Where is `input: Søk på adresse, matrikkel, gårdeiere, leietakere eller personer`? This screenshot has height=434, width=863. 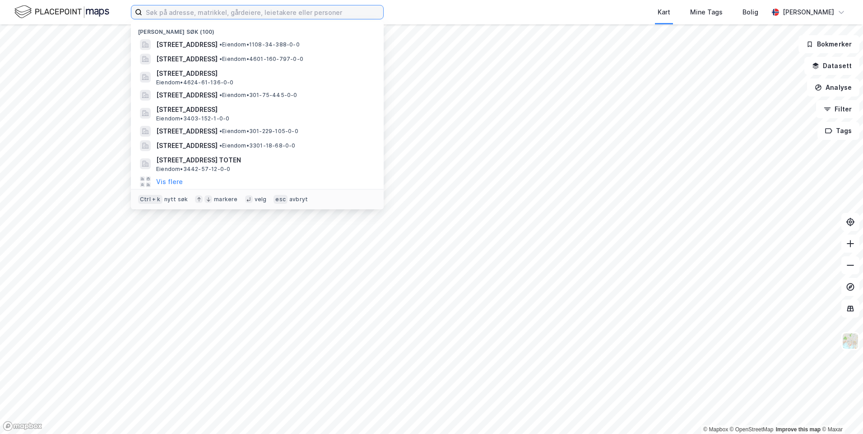
input: Søk på adresse, matrikkel, gårdeiere, leietakere eller personer is located at coordinates (263, 12).